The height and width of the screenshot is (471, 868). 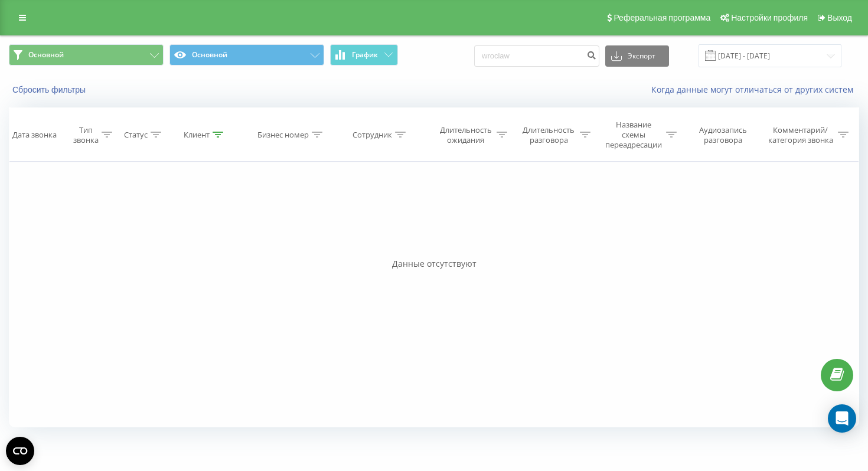 I want to click on button: Open CMP widget, so click(x=20, y=451).